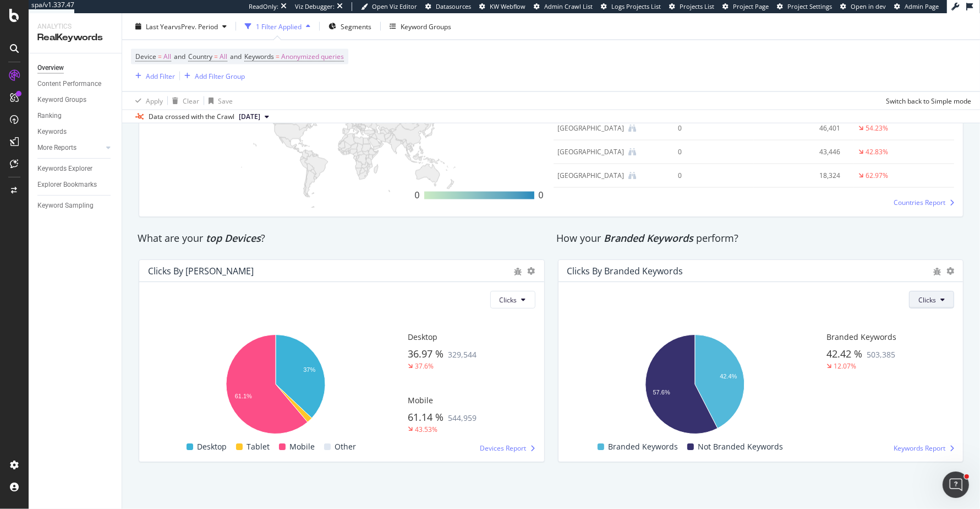 The height and width of the screenshot is (509, 980). I want to click on a: Countries Report, so click(924, 202).